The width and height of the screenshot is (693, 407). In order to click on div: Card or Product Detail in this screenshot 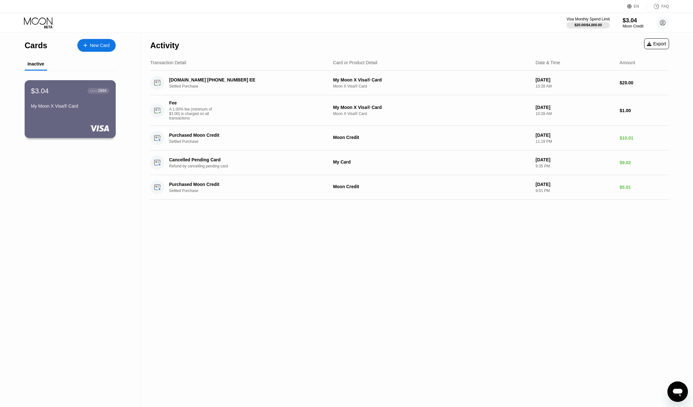, I will do `click(355, 63)`.